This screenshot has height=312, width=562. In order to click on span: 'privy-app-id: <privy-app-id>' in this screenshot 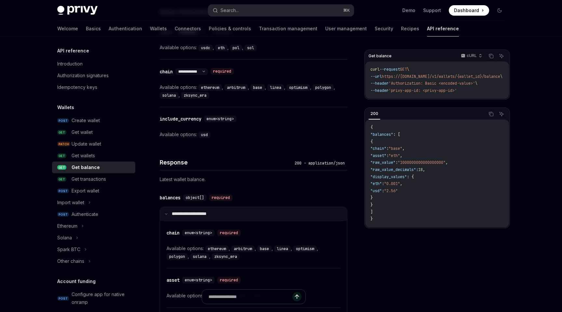, I will do `click(423, 90)`.